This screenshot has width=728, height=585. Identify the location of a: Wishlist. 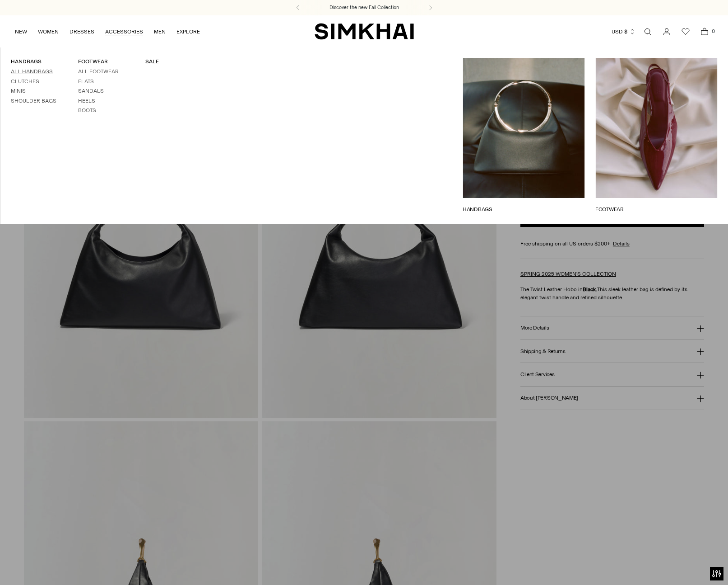
(686, 32).